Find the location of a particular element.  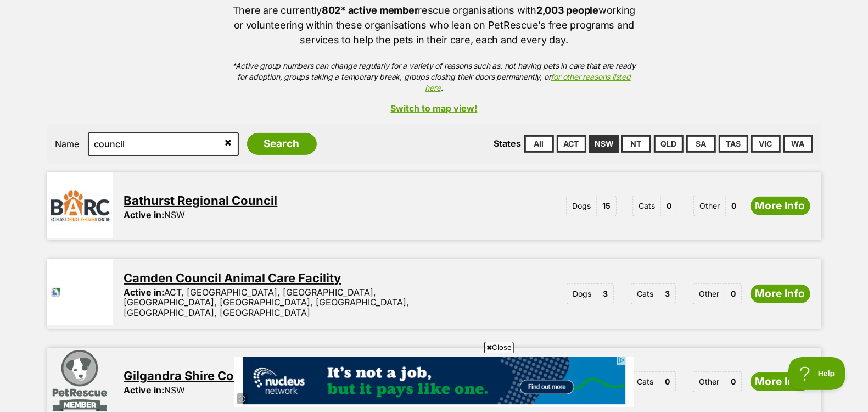

a: ACT is located at coordinates (572, 144).